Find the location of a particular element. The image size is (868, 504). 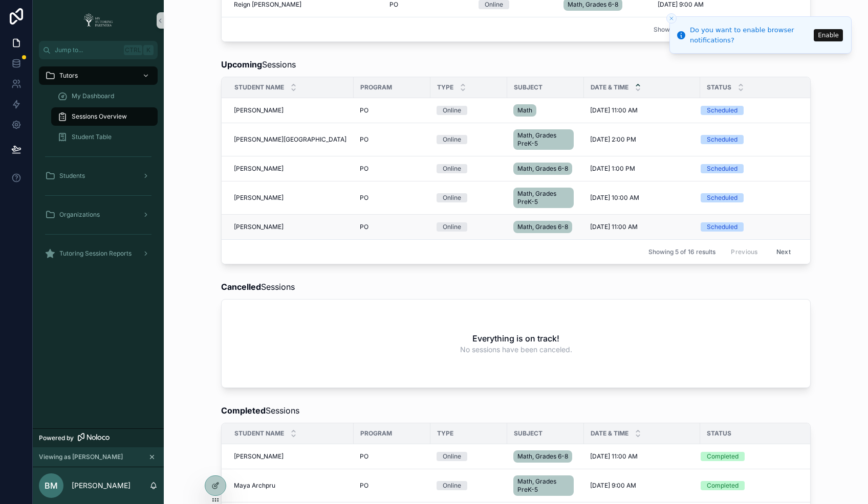

button: Close toast is located at coordinates (671, 18).